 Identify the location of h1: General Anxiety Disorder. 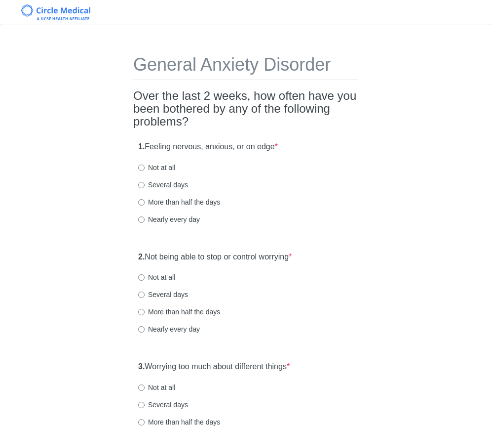
(245, 67).